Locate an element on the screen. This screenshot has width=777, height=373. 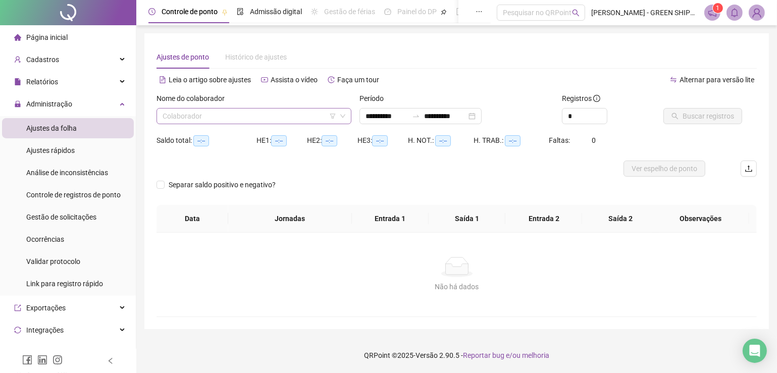
span: linkedin is located at coordinates (42, 360).